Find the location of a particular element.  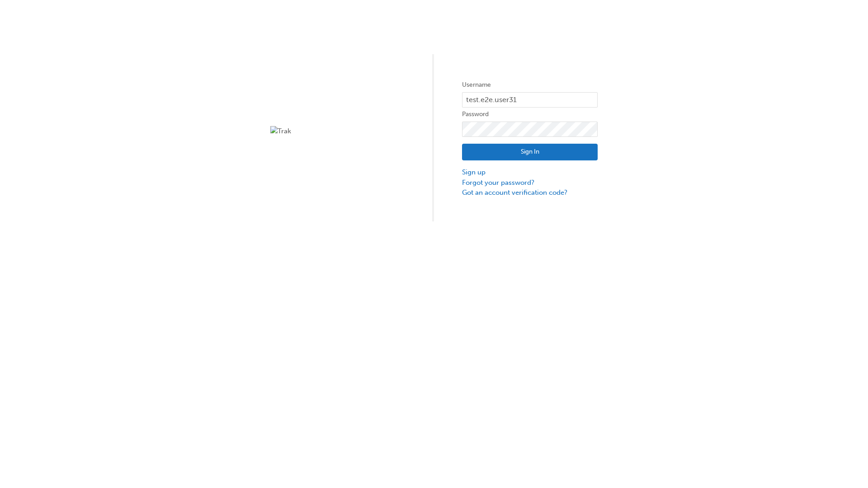

label: Password is located at coordinates (529, 114).